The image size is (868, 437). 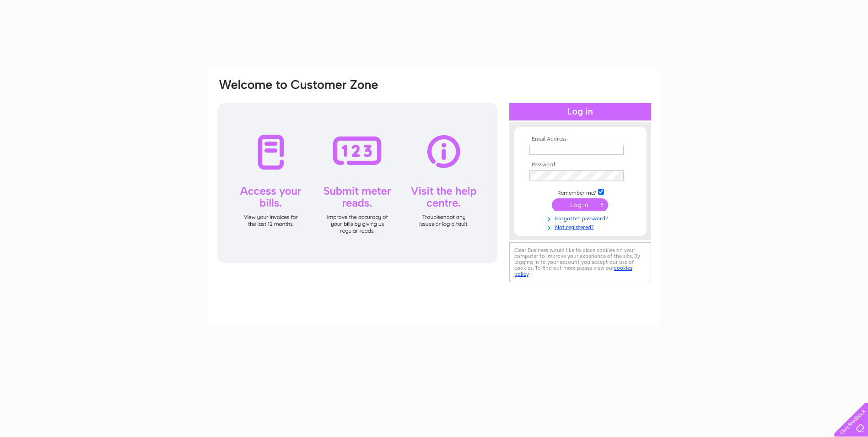 What do you see at coordinates (581, 227) in the screenshot?
I see `a: Not registered?` at bounding box center [581, 227].